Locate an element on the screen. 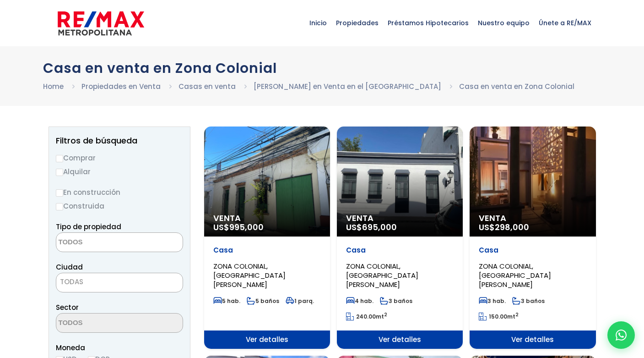 Image resolution: width=644 pixels, height=358 pixels. label: Alquilar is located at coordinates (120, 172).